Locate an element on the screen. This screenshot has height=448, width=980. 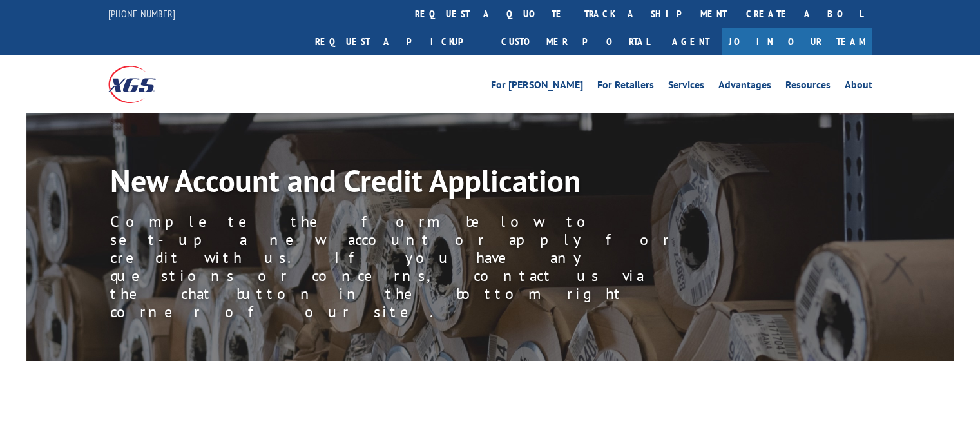
a: Services is located at coordinates (686, 87).